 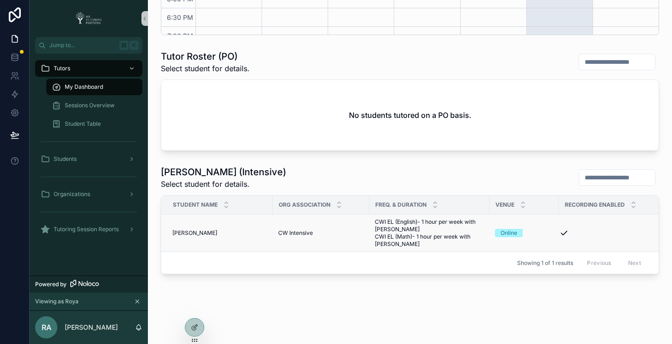 I want to click on span: My Dashboard, so click(x=84, y=87).